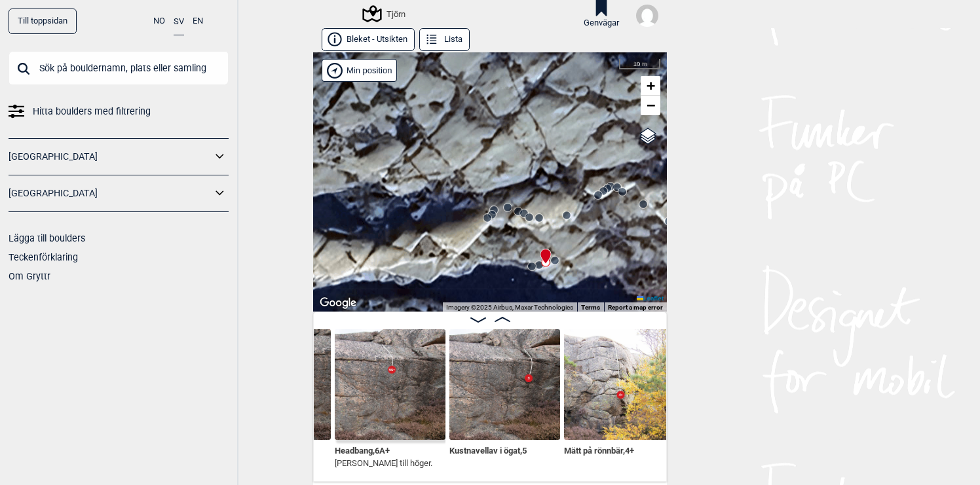 Image resolution: width=980 pixels, height=485 pixels. I want to click on img: User fallback1, so click(647, 15).